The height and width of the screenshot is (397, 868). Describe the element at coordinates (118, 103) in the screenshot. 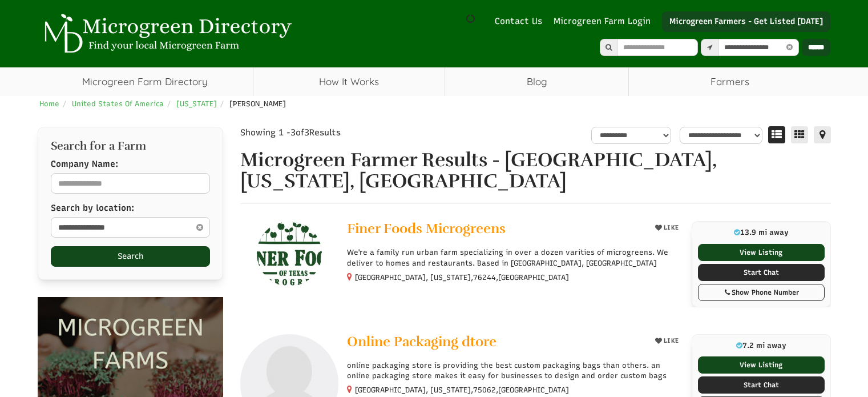

I see `span: United States Of America` at that location.